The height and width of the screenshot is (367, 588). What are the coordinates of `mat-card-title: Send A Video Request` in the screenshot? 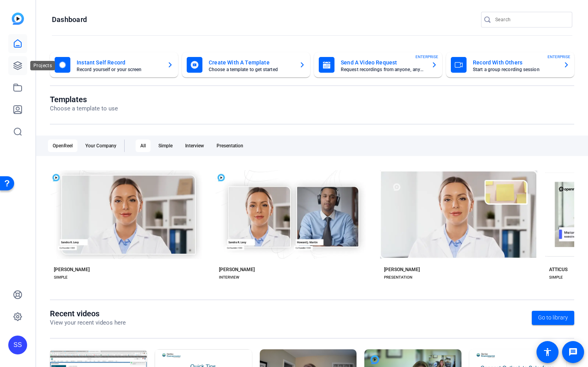 It's located at (382, 62).